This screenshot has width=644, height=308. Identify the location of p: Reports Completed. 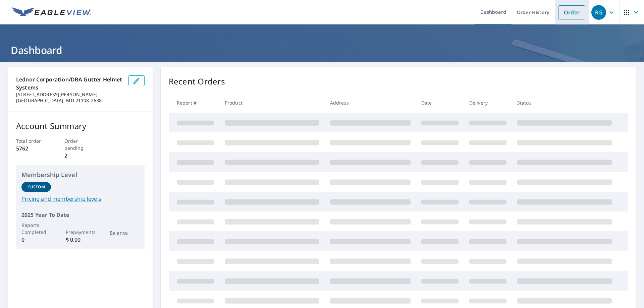
(36, 228).